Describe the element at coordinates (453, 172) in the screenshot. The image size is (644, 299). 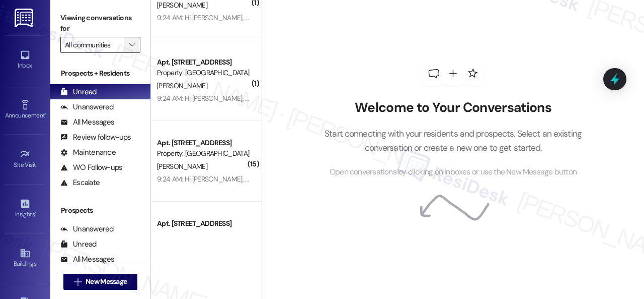
I see `span: Open conversations by clicking on inboxes or use the New Message button` at that location.